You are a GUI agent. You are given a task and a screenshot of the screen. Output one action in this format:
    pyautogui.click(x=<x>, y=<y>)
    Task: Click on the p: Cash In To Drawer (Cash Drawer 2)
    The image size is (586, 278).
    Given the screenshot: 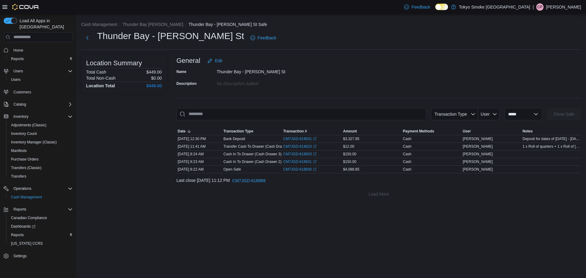 What is the action you would take?
    pyautogui.click(x=253, y=162)
    